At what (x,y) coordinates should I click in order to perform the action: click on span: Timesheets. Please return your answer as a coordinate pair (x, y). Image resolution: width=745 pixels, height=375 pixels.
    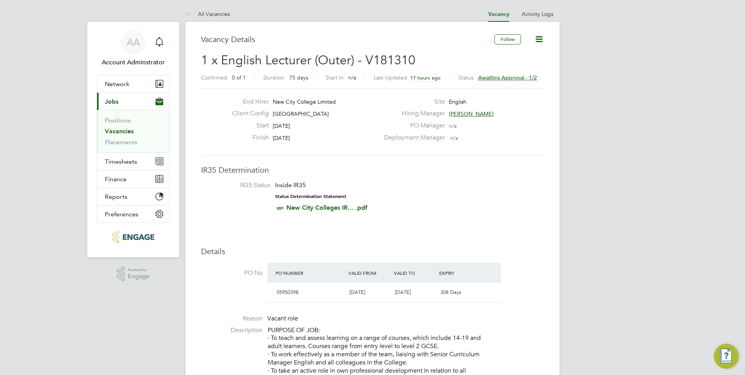
    Looking at the image, I should click on (121, 161).